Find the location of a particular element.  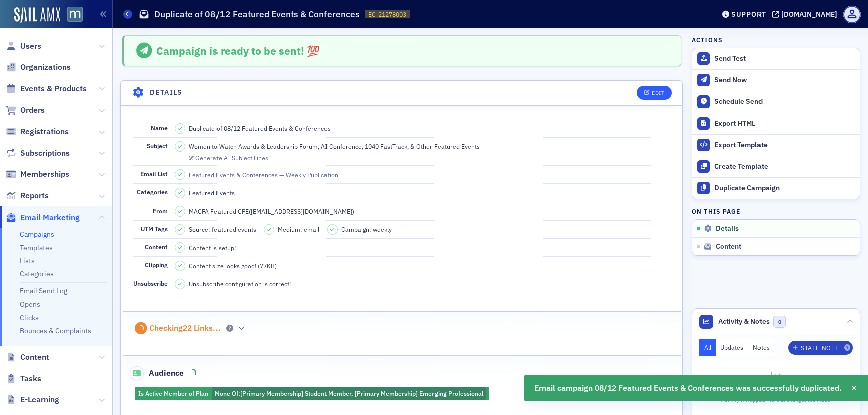

span: Orders is located at coordinates (33, 110).